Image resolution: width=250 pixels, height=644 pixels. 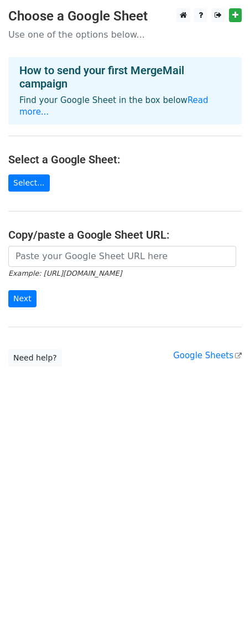 I want to click on p: Use one of the options below..., so click(x=125, y=34).